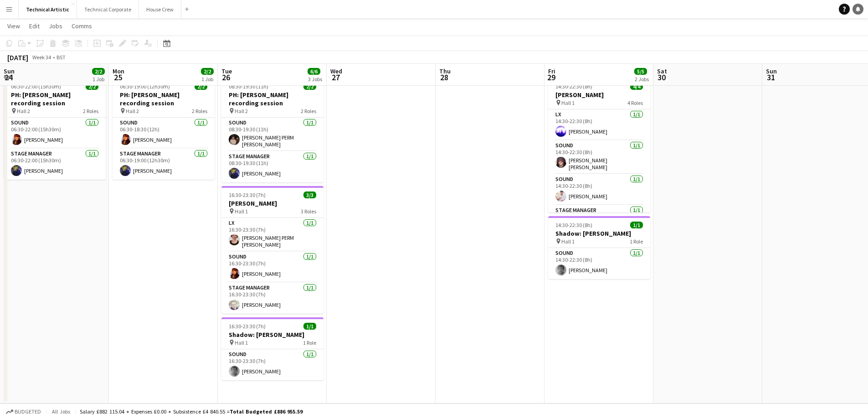 Image resolution: width=868 pixels, height=419 pixels. Describe the element at coordinates (27, 411) in the screenshot. I see `span: Budgeted` at that location.